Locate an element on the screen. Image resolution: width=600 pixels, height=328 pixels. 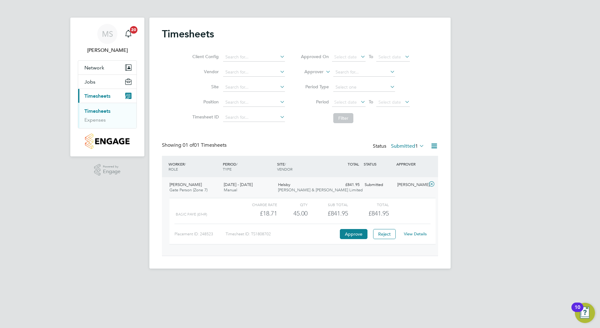
a: 20 is located at coordinates (128, 34).